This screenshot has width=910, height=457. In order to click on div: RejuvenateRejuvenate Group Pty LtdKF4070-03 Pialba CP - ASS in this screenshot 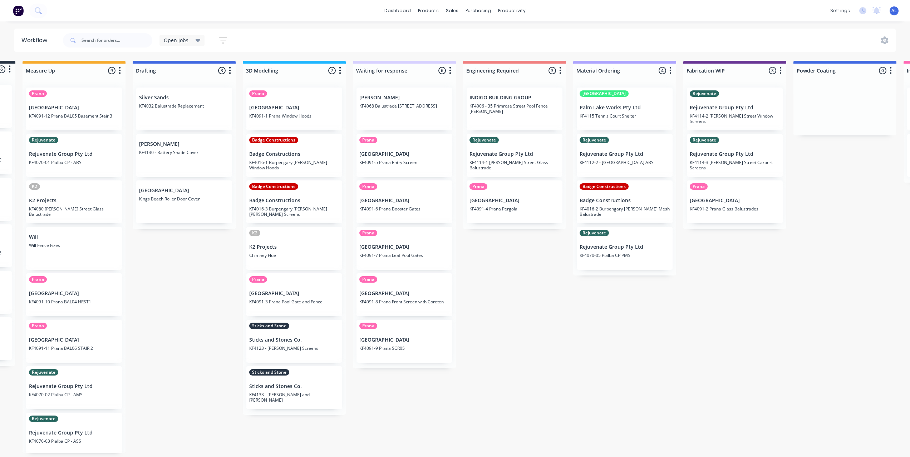, I will do `click(74, 435)`.